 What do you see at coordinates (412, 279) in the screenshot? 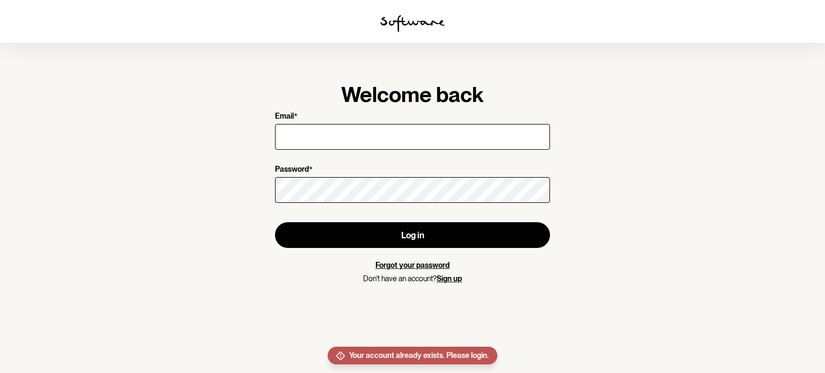
I see `p: Don't have an account?` at bounding box center [412, 279].